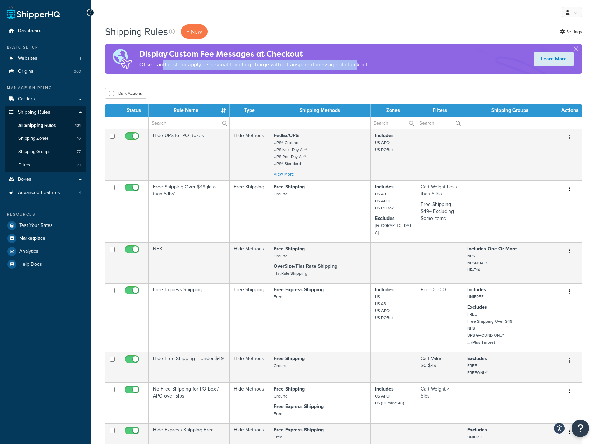 This screenshot has height=444, width=596. Describe the element at coordinates (189, 403) in the screenshot. I see `td: No Free Shipping for PO box / APO over 5lbs` at that location.